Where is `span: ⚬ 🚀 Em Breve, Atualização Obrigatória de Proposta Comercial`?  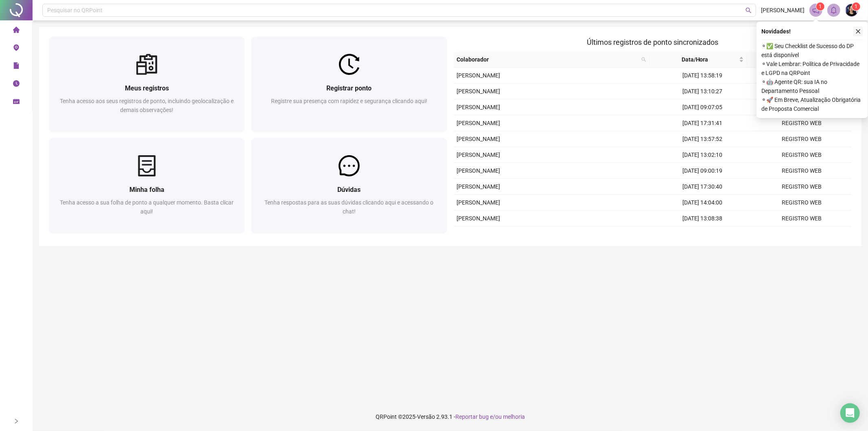
span: ⚬ 🚀 Em Breve, Atualização Obrigatória de Proposta Comercial is located at coordinates (812, 104).